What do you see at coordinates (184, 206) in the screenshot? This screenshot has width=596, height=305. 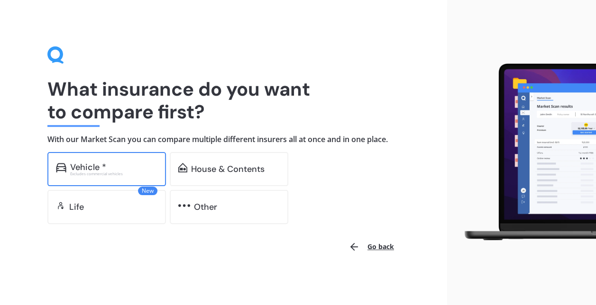 I see `img: other.81dba5aafe580aa69f38.svg` at bounding box center [184, 206].